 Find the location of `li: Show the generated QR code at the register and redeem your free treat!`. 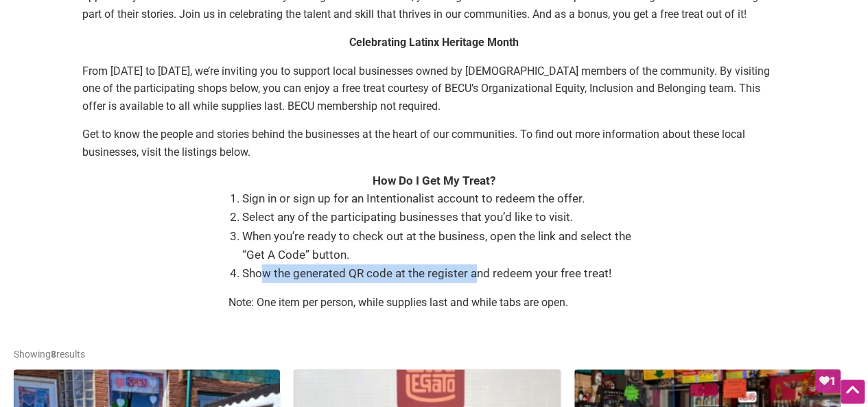

li: Show the generated QR code at the register and redeem your free treat! is located at coordinates (442, 273).